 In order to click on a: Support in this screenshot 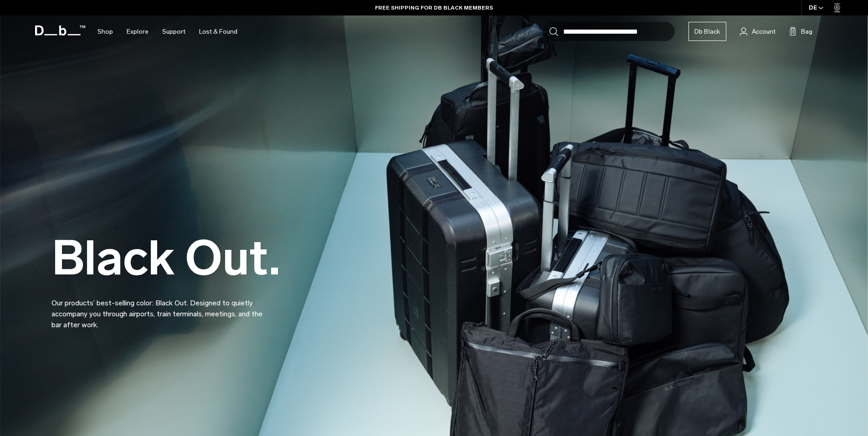, I will do `click(173, 31)`.